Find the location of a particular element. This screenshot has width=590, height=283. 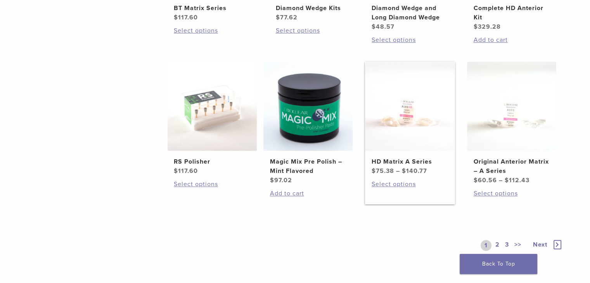

img: RS Polisher is located at coordinates (212, 106).